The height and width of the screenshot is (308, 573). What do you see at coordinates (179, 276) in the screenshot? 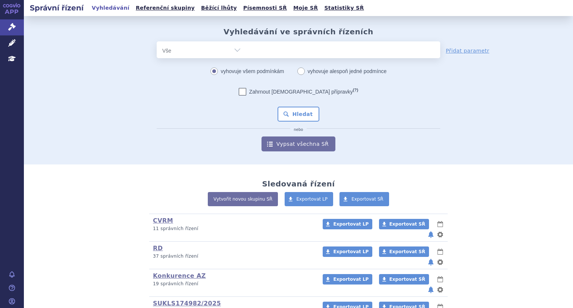
I see `a: Konkurence AZ` at bounding box center [179, 276].